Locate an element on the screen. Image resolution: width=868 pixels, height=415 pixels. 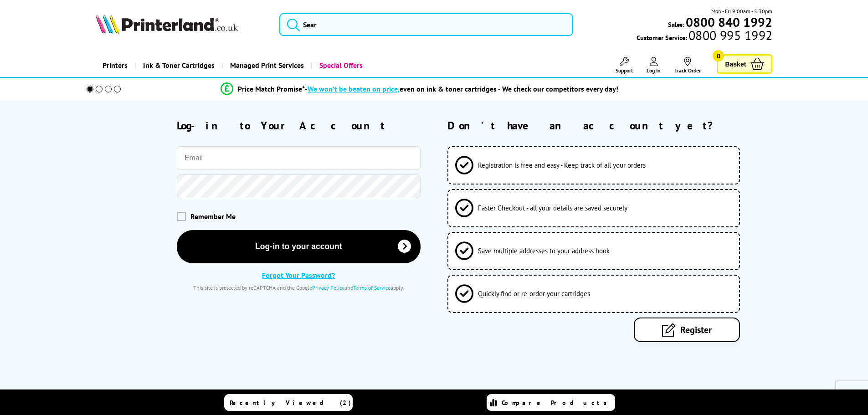
span: Register is located at coordinates (696, 330).